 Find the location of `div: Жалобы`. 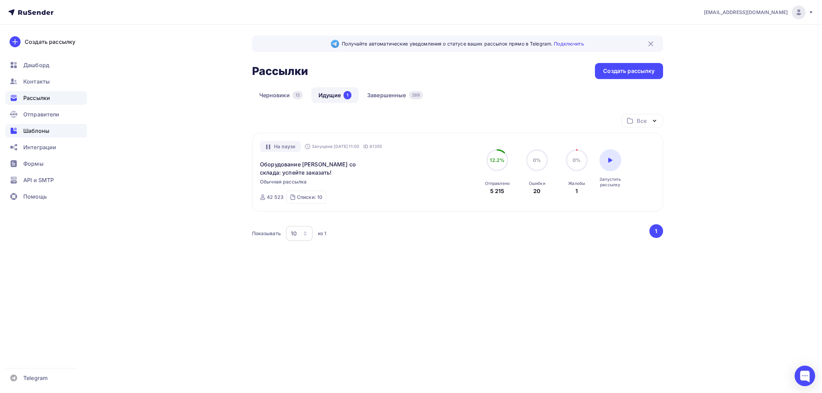

div: Жалобы is located at coordinates (576, 183).